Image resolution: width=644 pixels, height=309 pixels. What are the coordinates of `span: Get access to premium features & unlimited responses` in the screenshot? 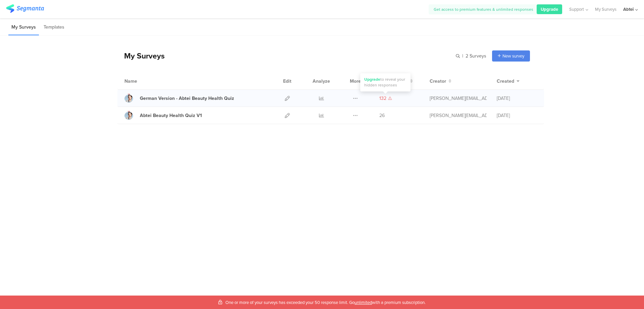 It's located at (484, 9).